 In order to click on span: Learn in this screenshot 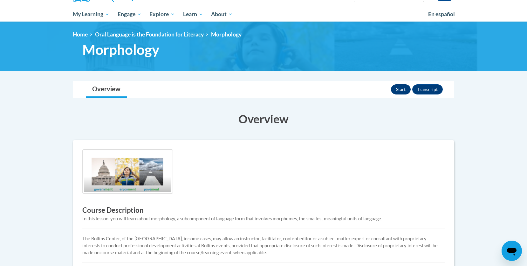, I will do `click(193, 14)`.